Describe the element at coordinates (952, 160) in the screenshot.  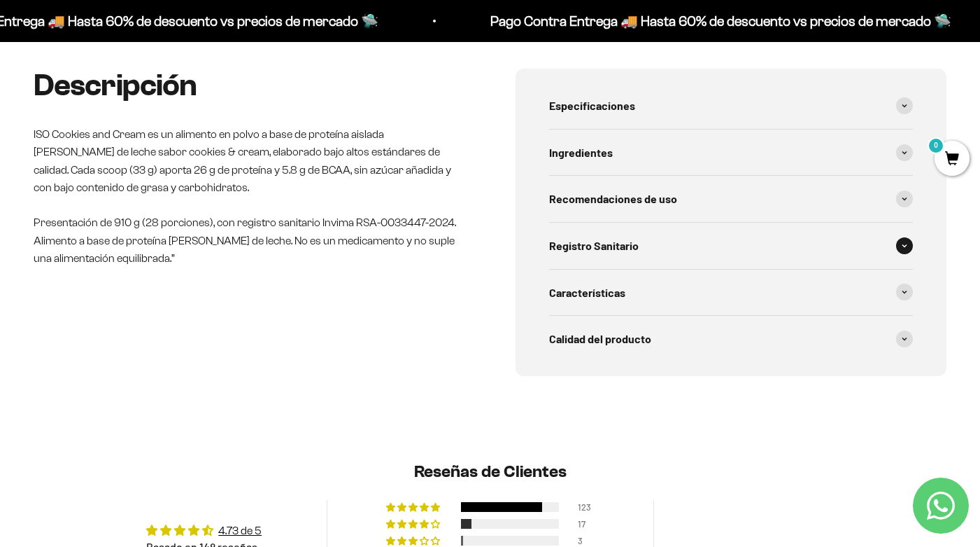
I see `a: 0` at that location.